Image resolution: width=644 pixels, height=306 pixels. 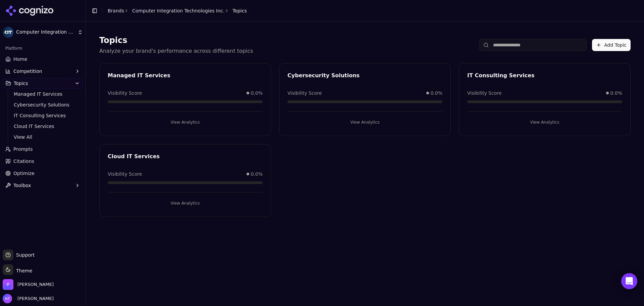 I want to click on a: Computer Integration Technologies Inc., so click(x=178, y=11).